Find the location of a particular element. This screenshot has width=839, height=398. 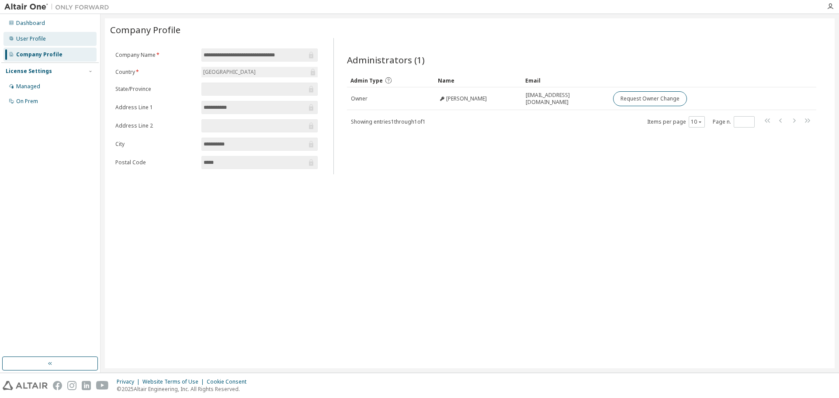

label: Postal Code is located at coordinates (156, 163).